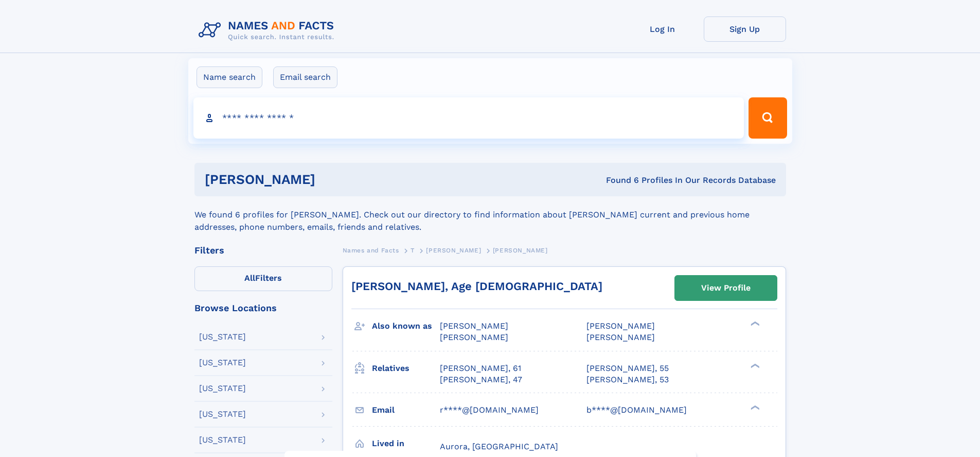 The image size is (980, 457). Describe the element at coordinates (412, 250) in the screenshot. I see `span: T` at that location.